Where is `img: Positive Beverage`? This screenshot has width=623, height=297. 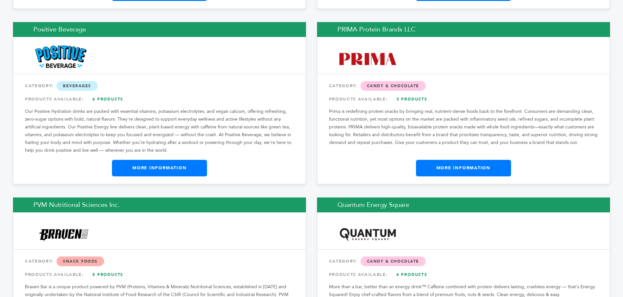
img: Positive Beverage is located at coordinates (62, 59).